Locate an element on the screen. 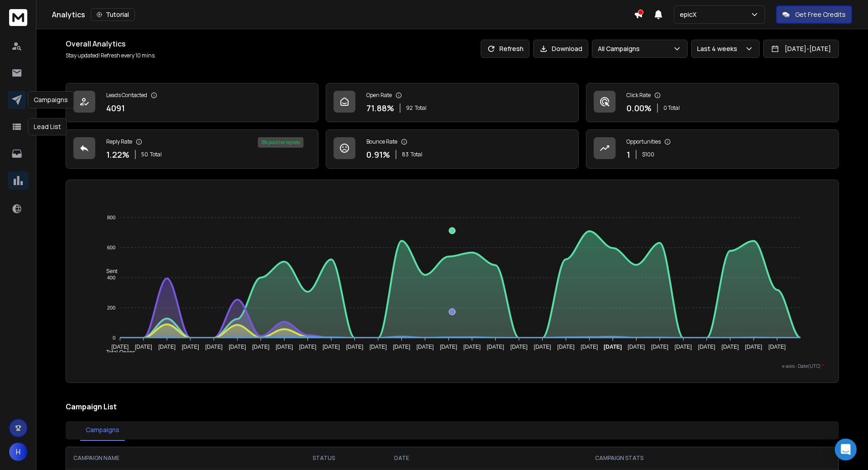 Image resolution: width=868 pixels, height=470 pixels. div: Analytics is located at coordinates (343, 14).